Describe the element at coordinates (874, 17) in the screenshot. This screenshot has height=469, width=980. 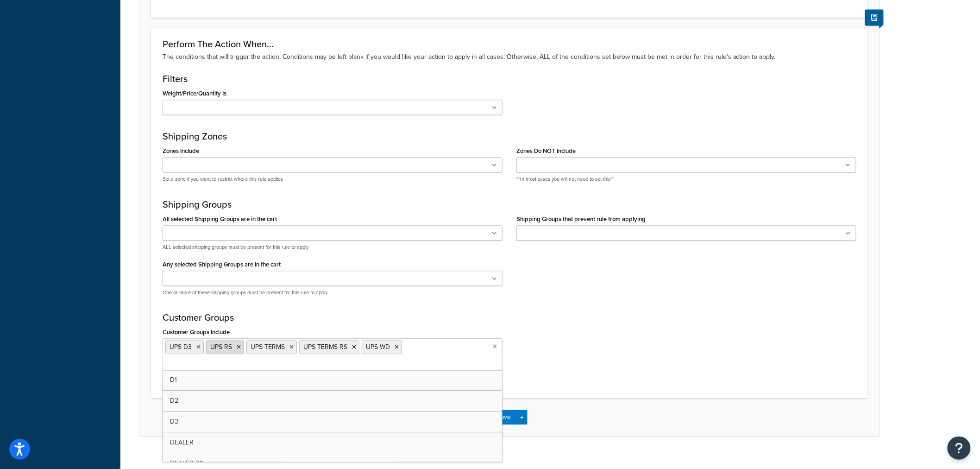
I see `button: Show Help Docs` at that location.